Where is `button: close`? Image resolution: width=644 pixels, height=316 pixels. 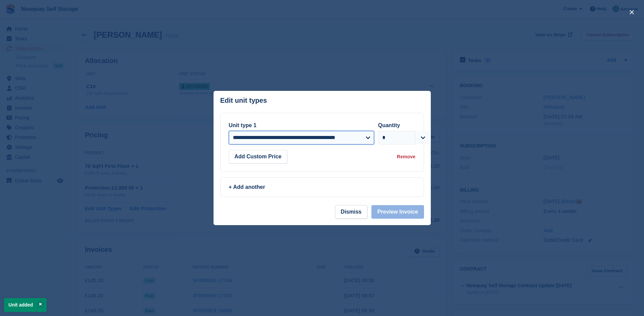 button: close is located at coordinates (632, 12).